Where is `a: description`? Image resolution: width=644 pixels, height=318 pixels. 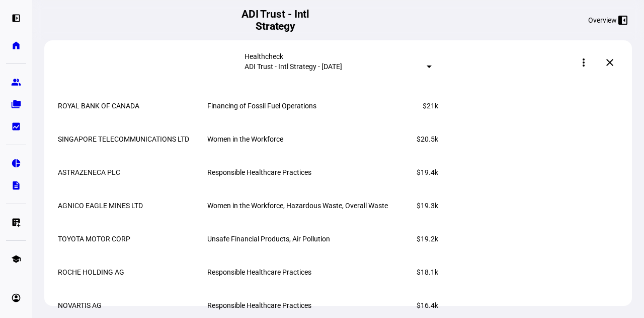 a: description is located at coordinates (16, 186).